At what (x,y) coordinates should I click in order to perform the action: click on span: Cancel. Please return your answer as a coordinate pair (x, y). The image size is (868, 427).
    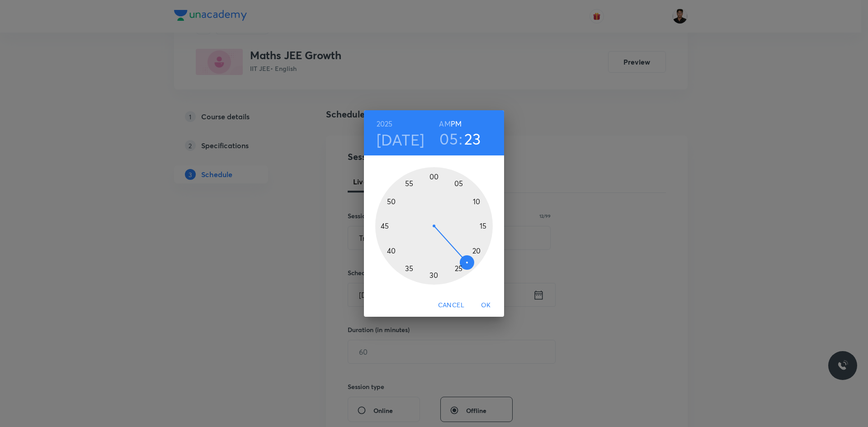
    Looking at the image, I should click on (451, 305).